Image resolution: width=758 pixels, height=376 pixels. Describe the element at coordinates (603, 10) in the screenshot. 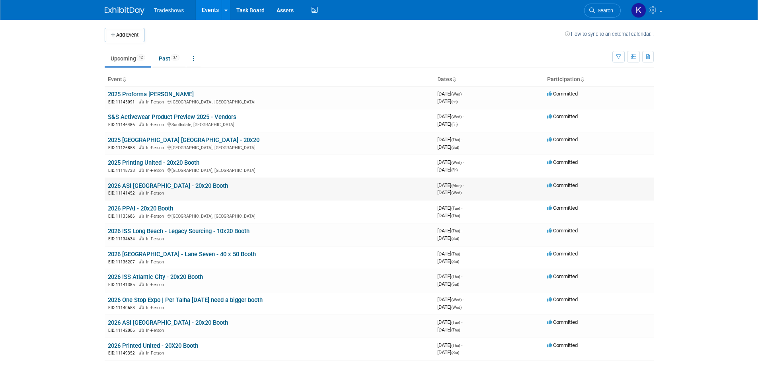

I see `a: Search` at that location.